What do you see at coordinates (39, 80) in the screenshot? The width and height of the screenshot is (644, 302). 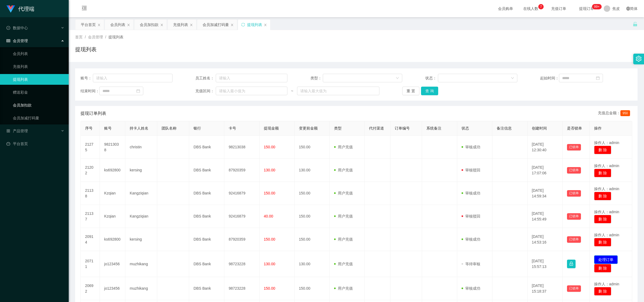 I see `a: 提现列表` at bounding box center [39, 80].